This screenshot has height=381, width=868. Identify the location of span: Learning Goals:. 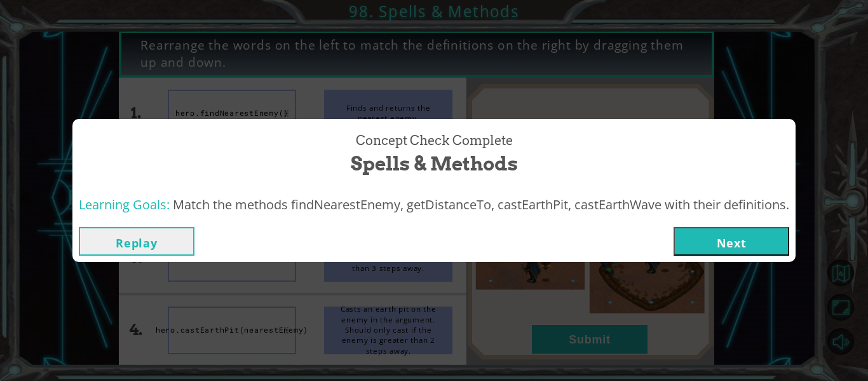
(124, 204).